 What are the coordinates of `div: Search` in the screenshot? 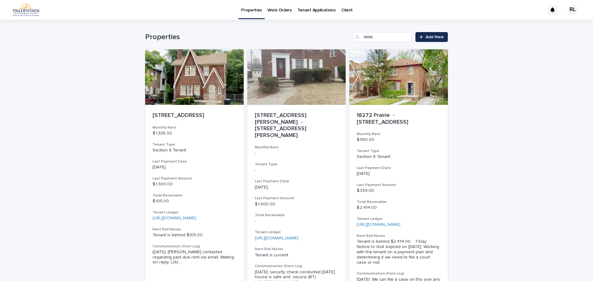 It's located at (382, 37).